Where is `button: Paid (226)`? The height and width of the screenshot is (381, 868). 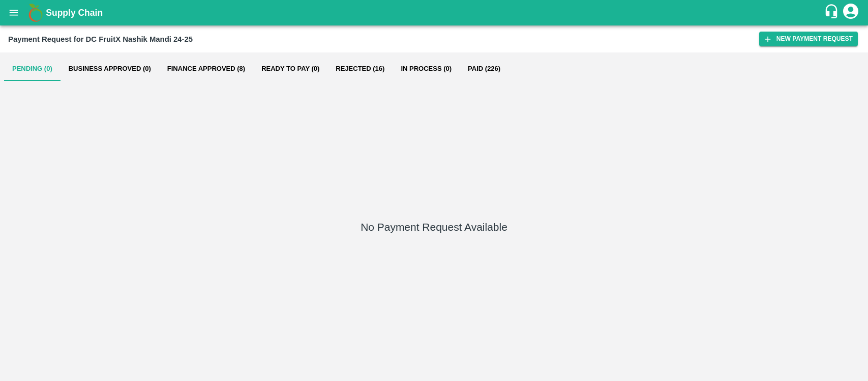 button: Paid (226) is located at coordinates (484, 68).